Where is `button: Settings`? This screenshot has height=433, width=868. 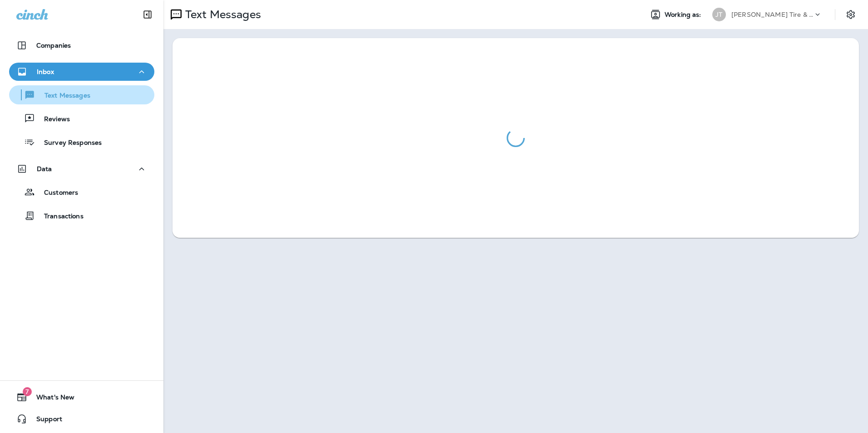 button: Settings is located at coordinates (850, 15).